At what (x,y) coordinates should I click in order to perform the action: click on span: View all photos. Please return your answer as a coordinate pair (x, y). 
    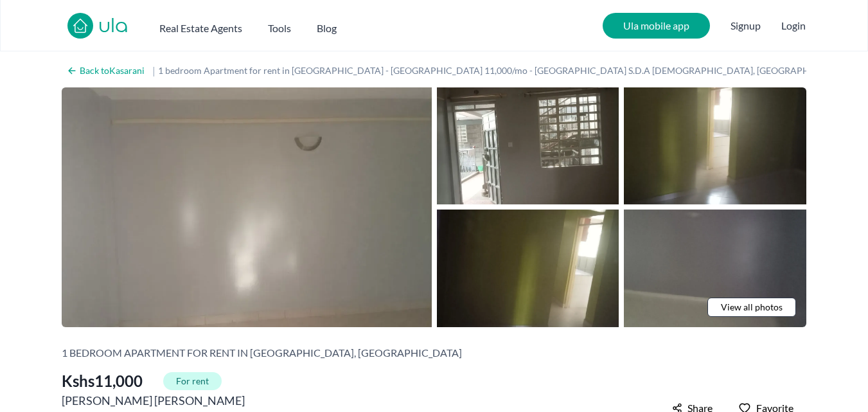
    Looking at the image, I should click on (752, 307).